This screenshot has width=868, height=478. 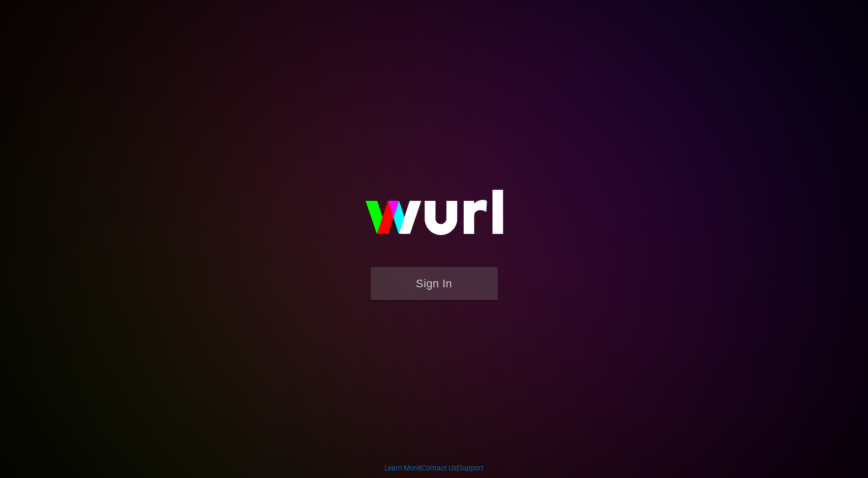 I want to click on a: Contact Us, so click(x=439, y=468).